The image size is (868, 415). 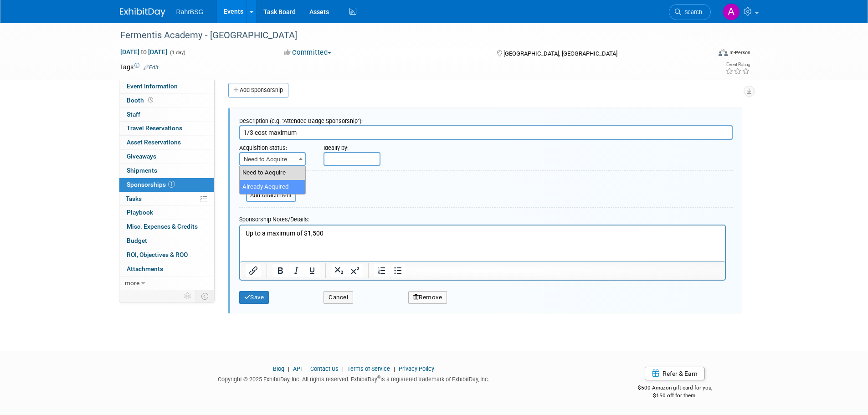 What do you see at coordinates (167, 283) in the screenshot?
I see `a: more` at bounding box center [167, 283].